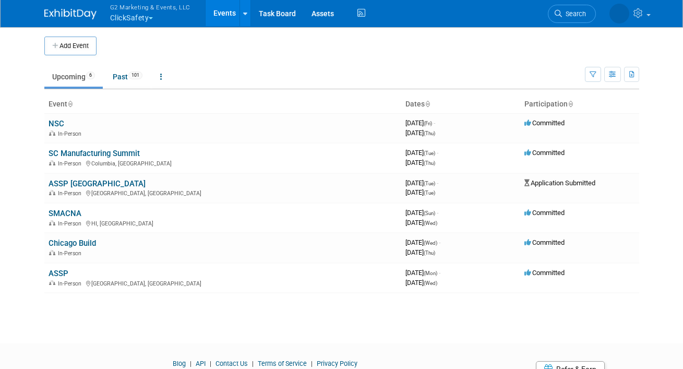 This screenshot has height=369, width=683. I want to click on a: Privacy Policy, so click(337, 363).